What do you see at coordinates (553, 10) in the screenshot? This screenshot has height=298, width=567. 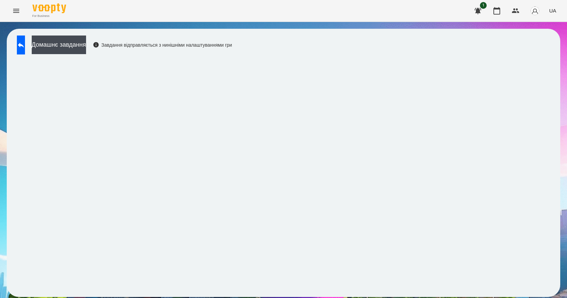 I see `button: UA` at bounding box center [553, 10].